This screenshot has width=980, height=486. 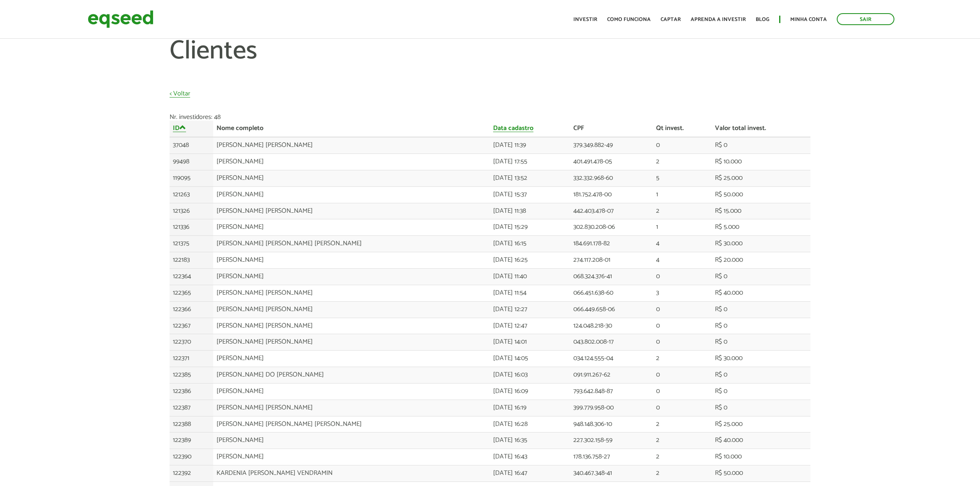 I want to click on a: Captar, so click(x=671, y=19).